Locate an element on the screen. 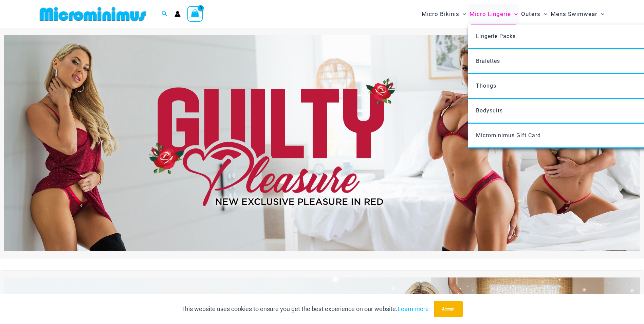  a: Learn more is located at coordinates (413, 309).